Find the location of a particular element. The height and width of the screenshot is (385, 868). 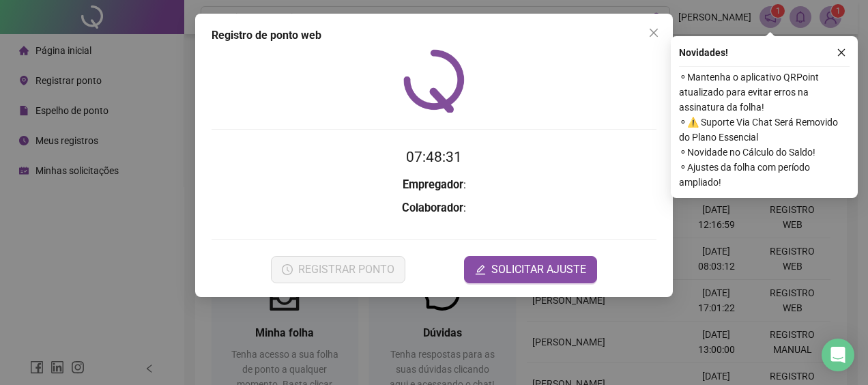

button: editSOLICITAR AJUSTE is located at coordinates (530, 269).